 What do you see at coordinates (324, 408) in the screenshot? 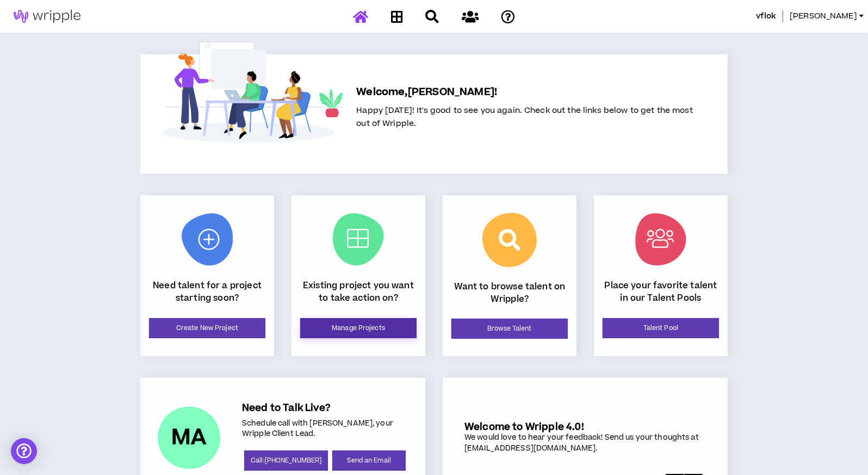
I see `h5: Need to Talk Live?` at bounding box center [324, 408].